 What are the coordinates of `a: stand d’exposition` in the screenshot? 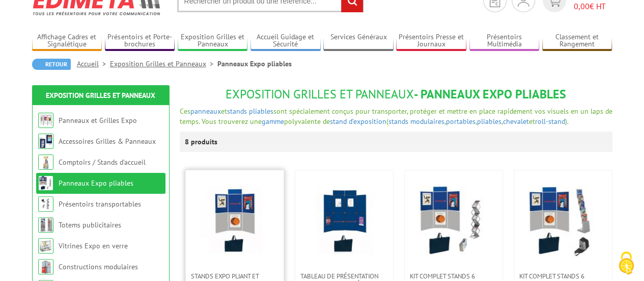 It's located at (358, 122).